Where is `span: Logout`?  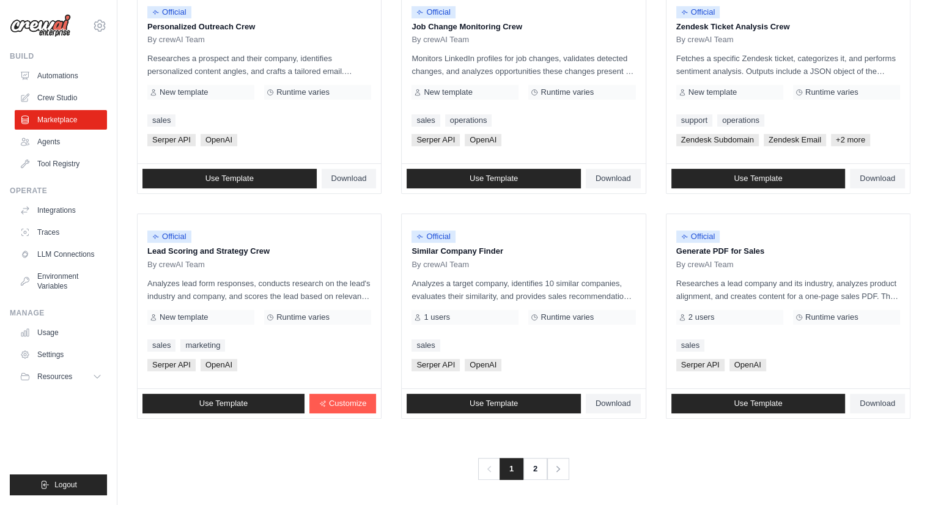
span: Logout is located at coordinates (65, 485).